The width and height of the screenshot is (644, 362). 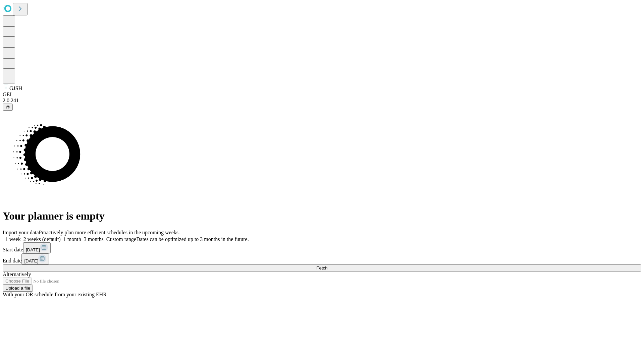 I want to click on span: 1 month, so click(x=72, y=239).